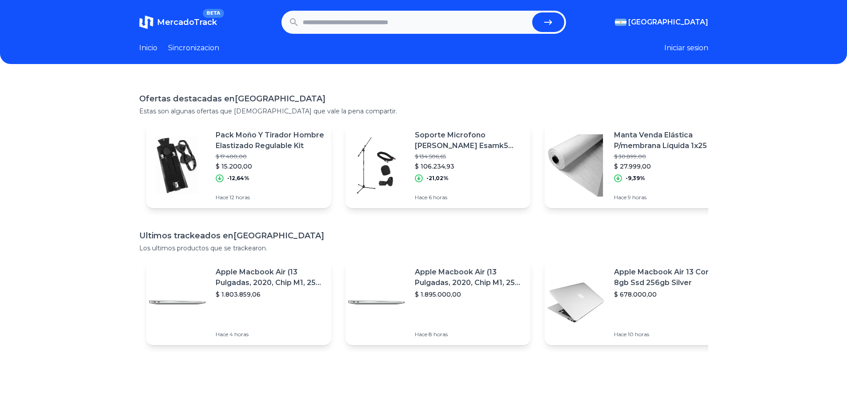 The height and width of the screenshot is (402, 847). Describe the element at coordinates (668, 166) in the screenshot. I see `p: $ 27.999,00` at that location.